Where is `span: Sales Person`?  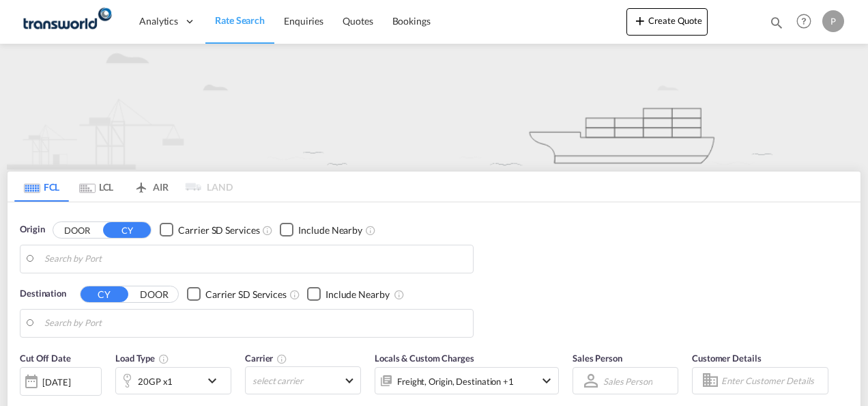
span: Sales Person is located at coordinates (597, 358).